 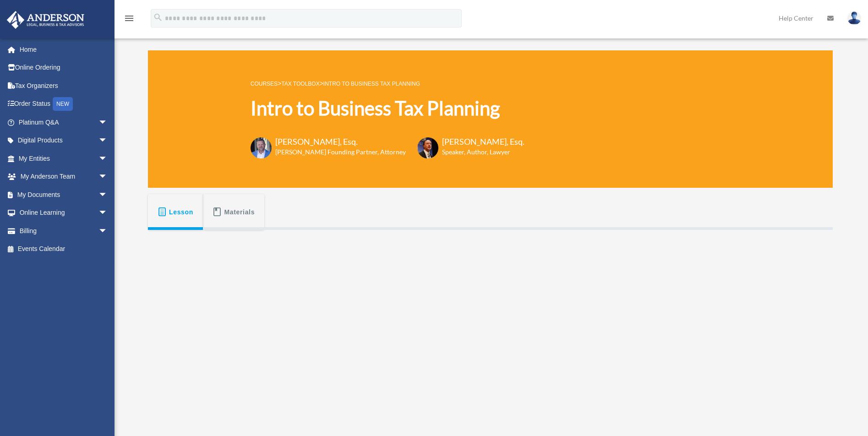 I want to click on a: Online Ordering, so click(x=64, y=68).